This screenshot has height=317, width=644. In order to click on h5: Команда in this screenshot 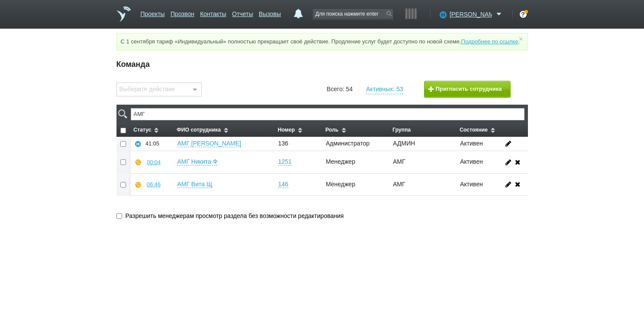, I will do `click(322, 64)`.